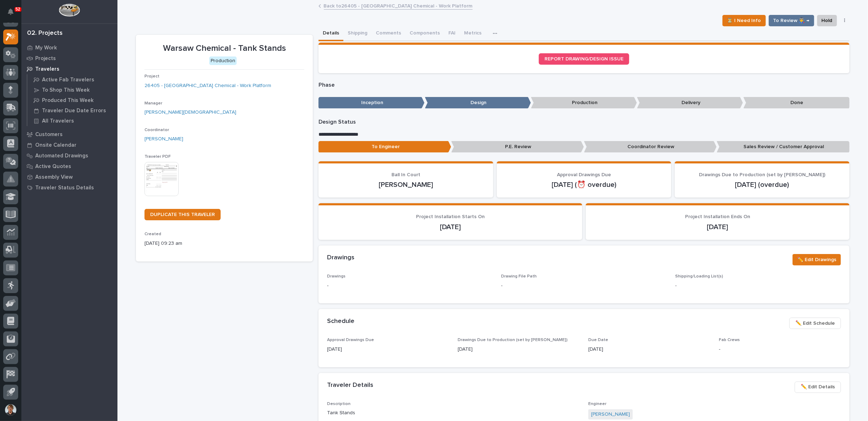  I want to click on p: Travelers, so click(48, 70).